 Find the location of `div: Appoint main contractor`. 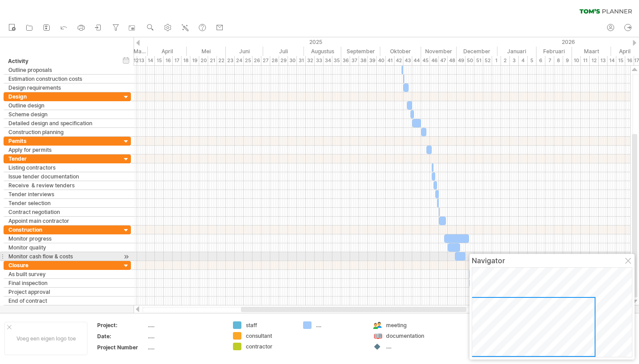

div: Appoint main contractor is located at coordinates (63, 221).